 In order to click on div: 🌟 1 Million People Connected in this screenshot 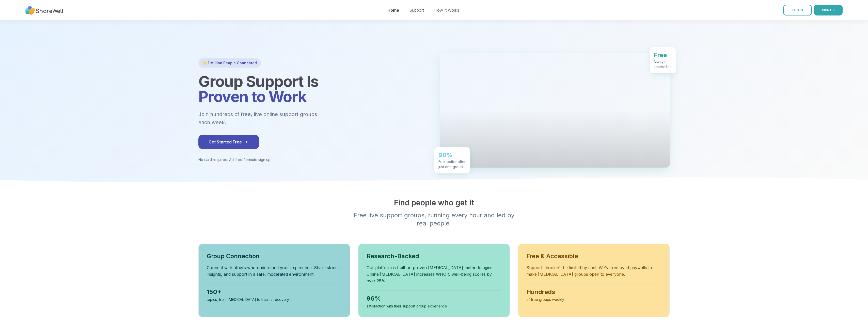, I will do `click(229, 63)`.